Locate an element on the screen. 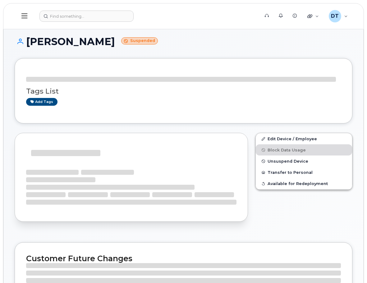 Image resolution: width=367 pixels, height=283 pixels. a: Edit Device / Employee is located at coordinates (304, 139).